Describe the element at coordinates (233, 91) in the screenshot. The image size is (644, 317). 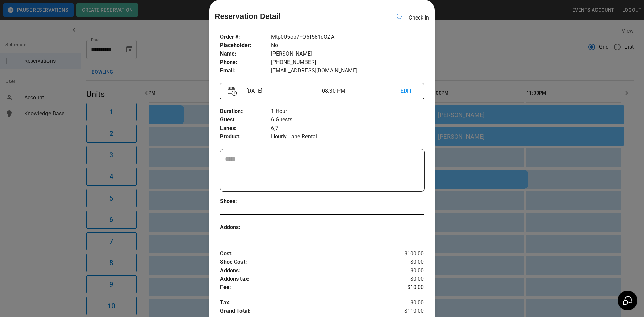
I see `img: Vector` at that location.